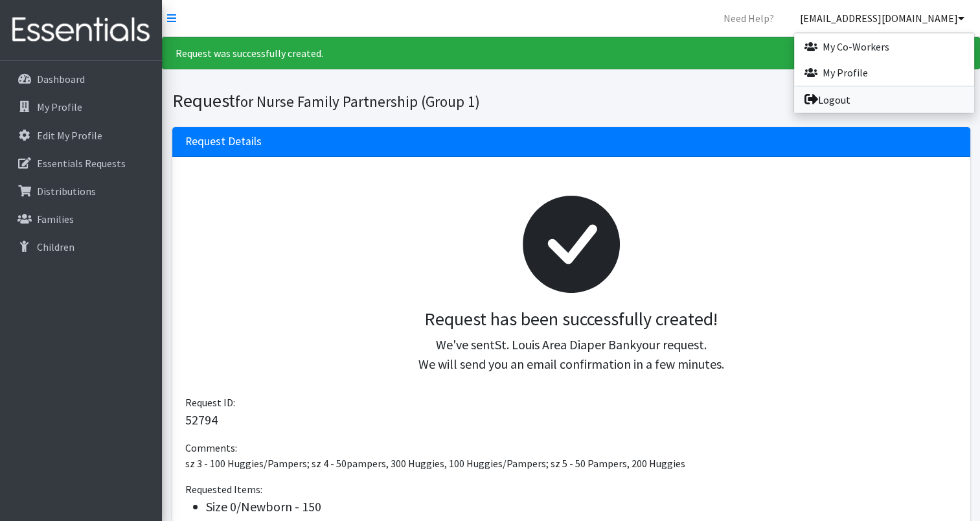 The width and height of the screenshot is (980, 521). I want to click on p: sz 3 - 100 Huggies/Pampers; sz 4 - 50pampers, 300 Huggies, 100 Huggies/Pampers; sz 5 - 50 Pampers..., so click(571, 464).